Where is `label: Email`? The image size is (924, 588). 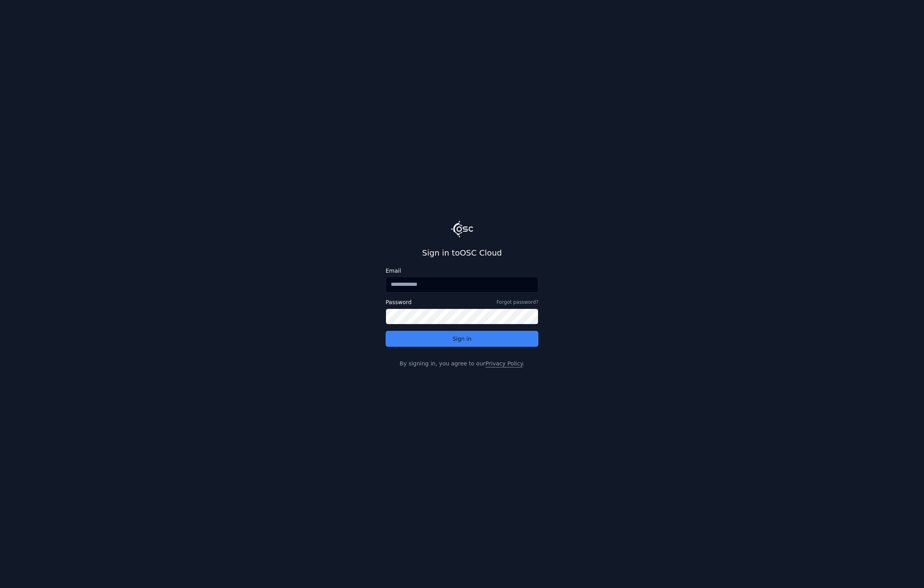 label: Email is located at coordinates (462, 270).